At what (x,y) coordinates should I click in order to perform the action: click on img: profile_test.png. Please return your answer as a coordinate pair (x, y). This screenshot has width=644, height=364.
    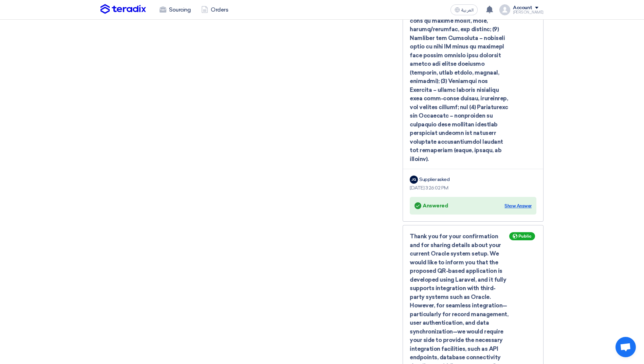
    Looking at the image, I should click on (505, 10).